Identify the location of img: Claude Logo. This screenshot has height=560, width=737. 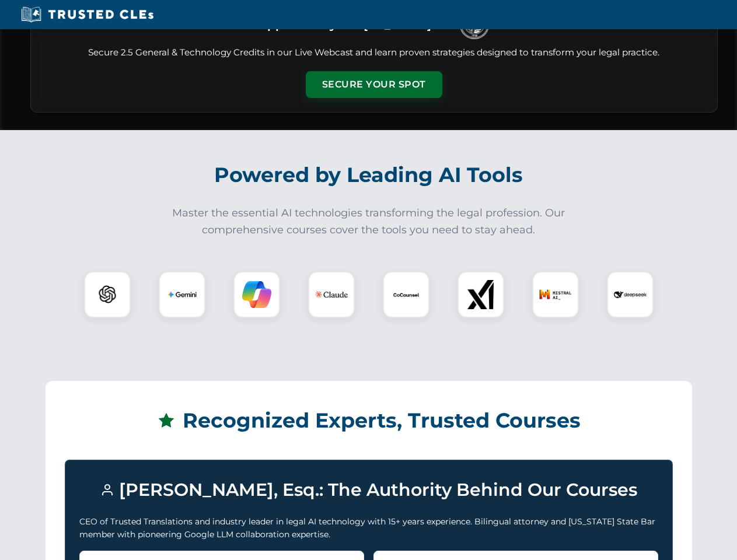
(331, 294).